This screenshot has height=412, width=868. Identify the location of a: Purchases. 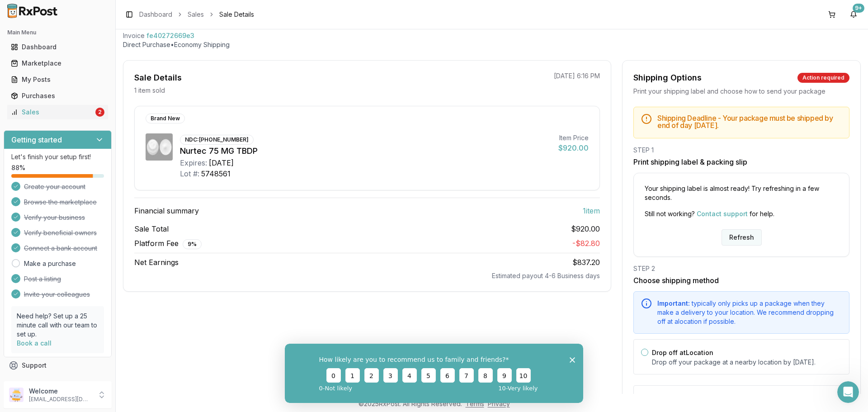
(58, 96).